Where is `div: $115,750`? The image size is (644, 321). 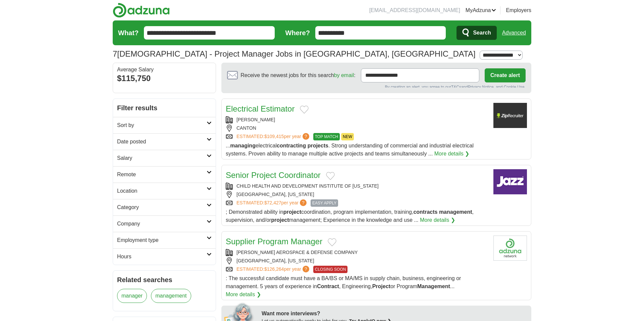 div: $115,750 is located at coordinates (164, 79).